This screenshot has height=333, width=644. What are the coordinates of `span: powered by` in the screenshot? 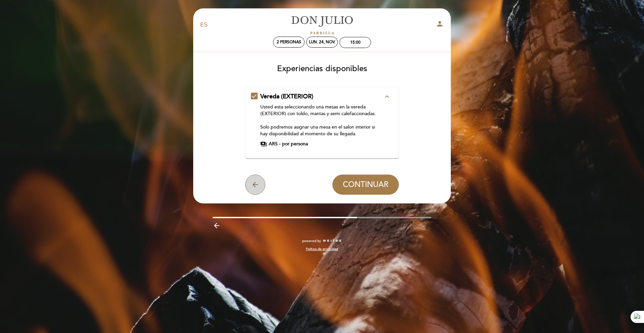 It's located at (312, 241).